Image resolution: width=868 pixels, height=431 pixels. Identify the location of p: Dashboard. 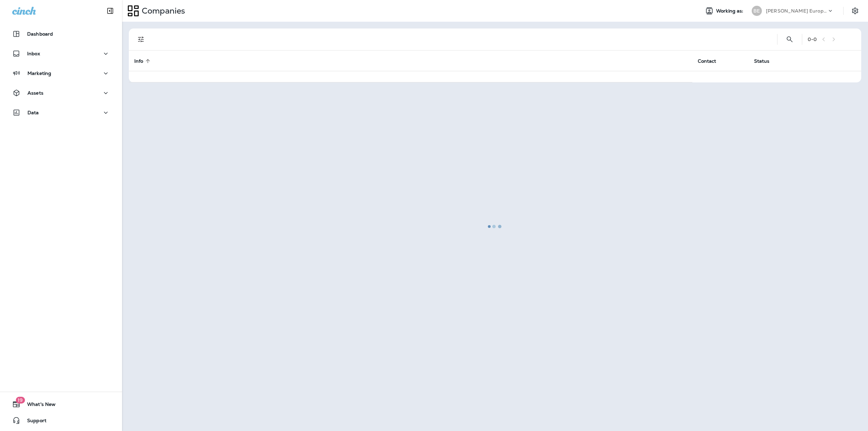
(40, 34).